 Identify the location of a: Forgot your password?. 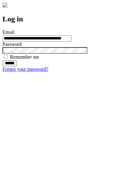
(25, 69).